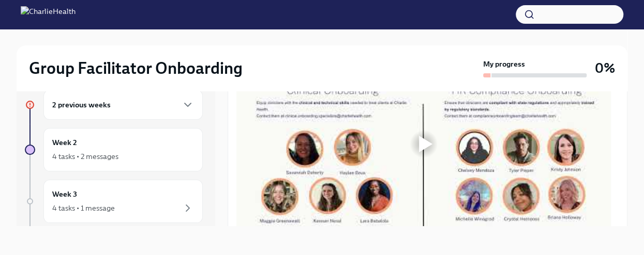 This screenshot has height=255, width=644. Describe the element at coordinates (123, 105) in the screenshot. I see `div: 2 previous weeks` at that location.